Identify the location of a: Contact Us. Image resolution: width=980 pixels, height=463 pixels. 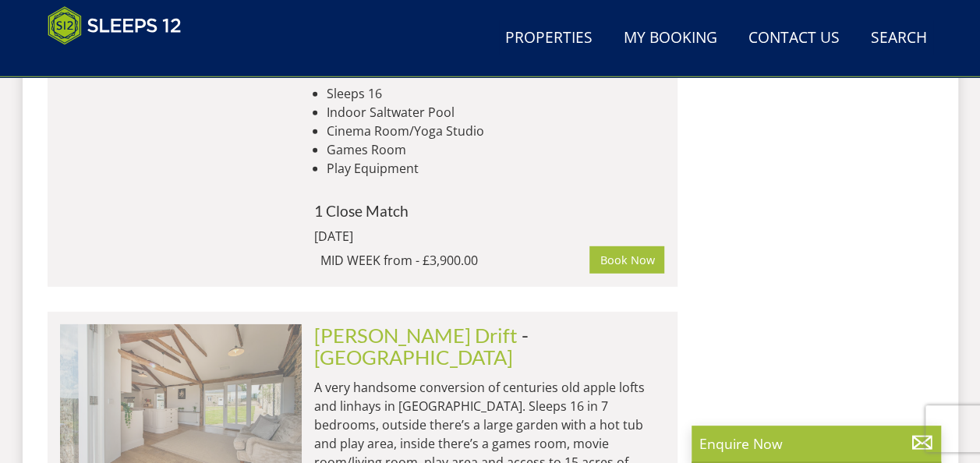
(794, 38).